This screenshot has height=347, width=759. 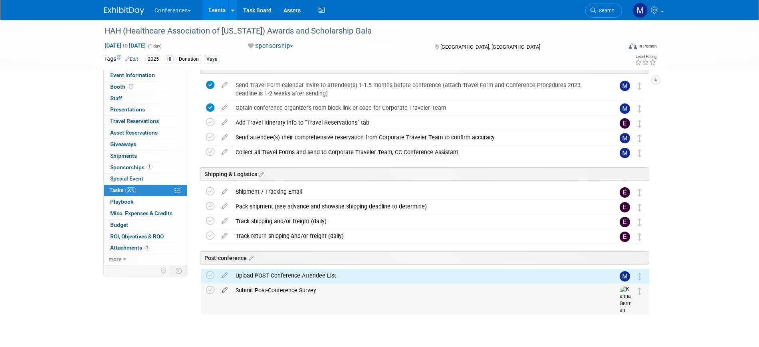 What do you see at coordinates (145, 237) in the screenshot?
I see `a: ROI, Objectives & ROO` at bounding box center [145, 237].